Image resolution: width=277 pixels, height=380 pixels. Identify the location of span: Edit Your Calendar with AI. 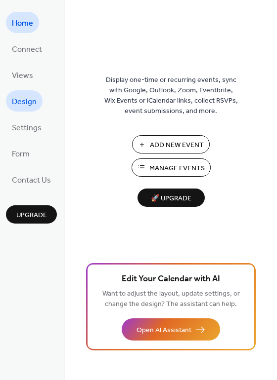
(170, 280).